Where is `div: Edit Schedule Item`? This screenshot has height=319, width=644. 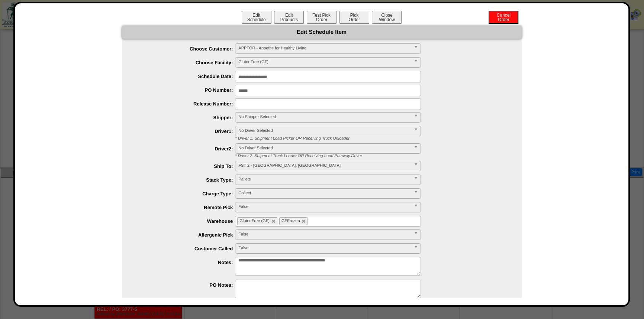 div: Edit Schedule Item is located at coordinates (322, 32).